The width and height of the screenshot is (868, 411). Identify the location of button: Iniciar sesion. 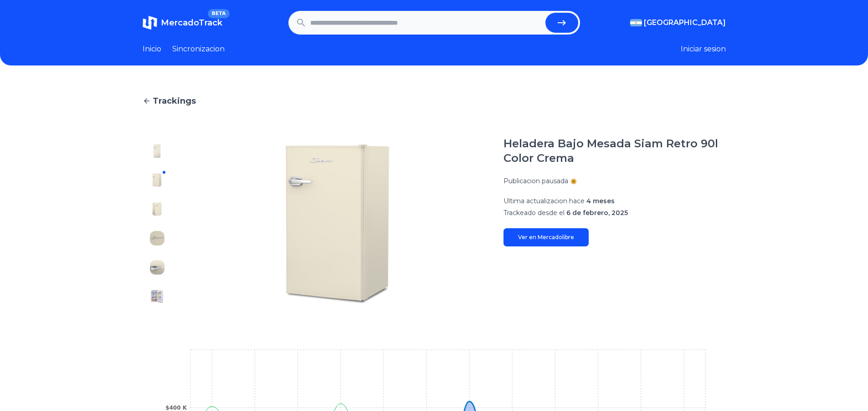
(703, 49).